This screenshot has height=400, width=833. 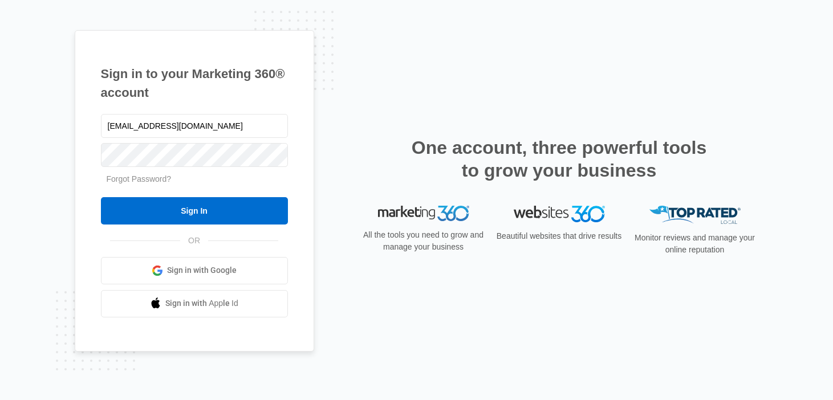 I want to click on img: Top Rated Local, so click(x=695, y=215).